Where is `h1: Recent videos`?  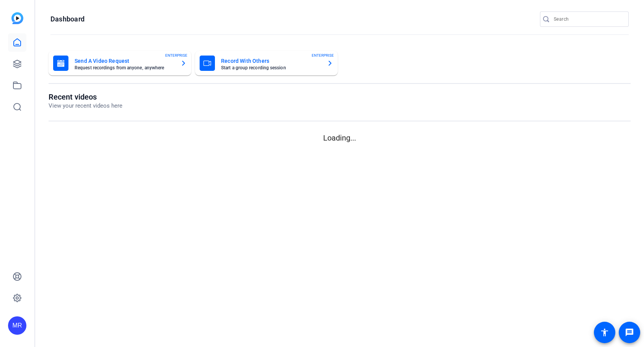 h1: Recent videos is located at coordinates (85, 97).